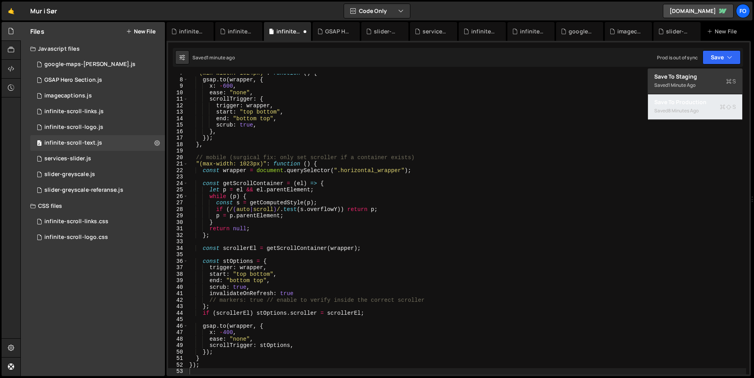  Describe the element at coordinates (178, 158) in the screenshot. I see `div: 20` at that location.